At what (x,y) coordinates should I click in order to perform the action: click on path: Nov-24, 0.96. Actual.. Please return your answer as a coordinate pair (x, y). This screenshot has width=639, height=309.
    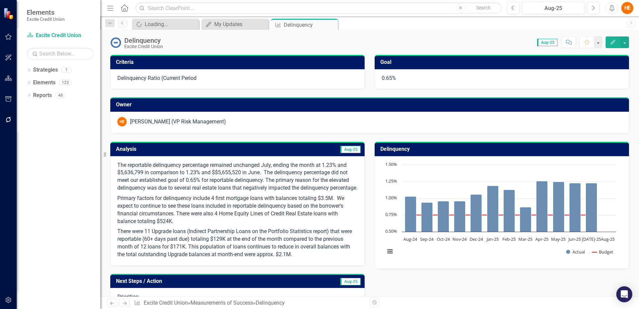
    Looking at the image, I should click on (460, 216).